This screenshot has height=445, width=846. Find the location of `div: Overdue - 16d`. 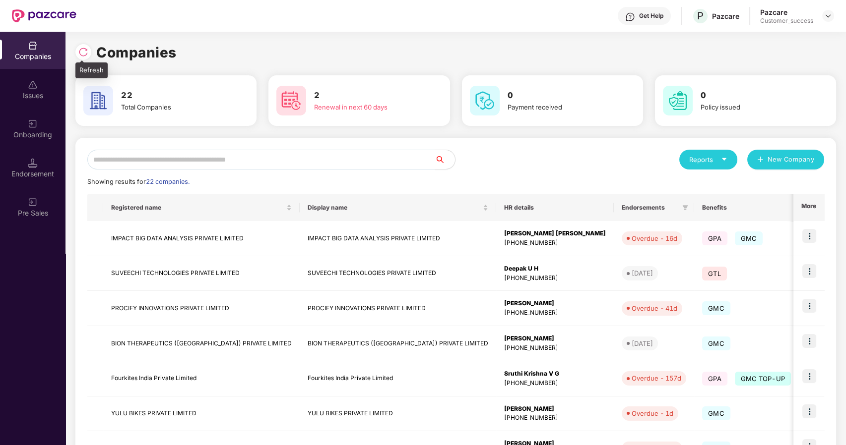

div: Overdue - 16d is located at coordinates (654, 239).